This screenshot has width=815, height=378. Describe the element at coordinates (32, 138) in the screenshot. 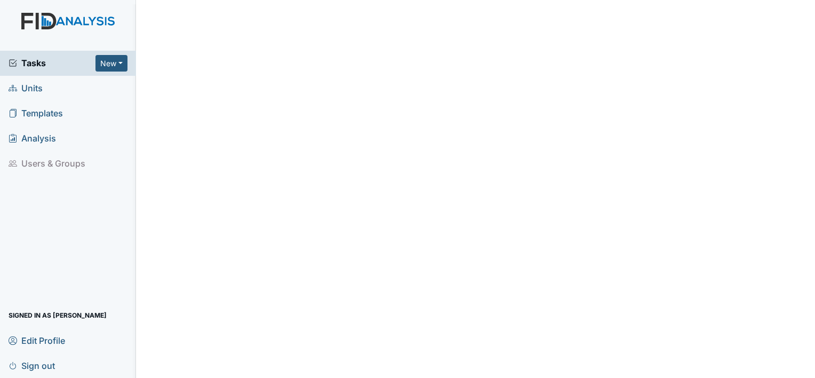

I see `span: Analysis` at that location.